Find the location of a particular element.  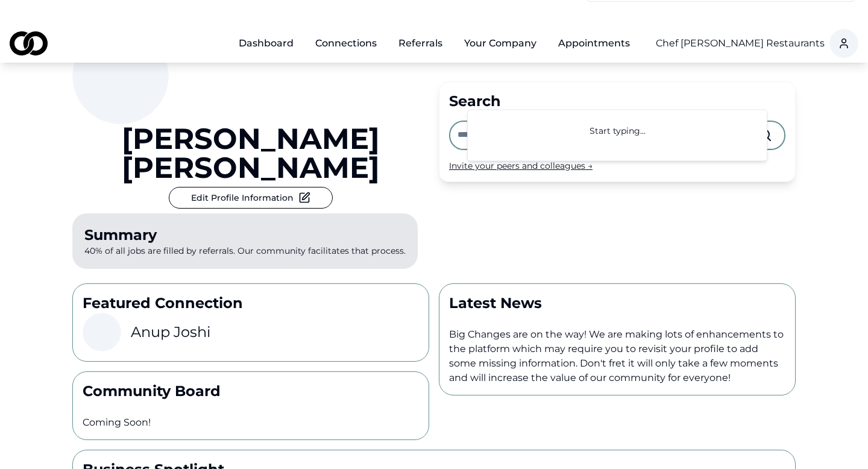

p: Latest News is located at coordinates (617, 303).